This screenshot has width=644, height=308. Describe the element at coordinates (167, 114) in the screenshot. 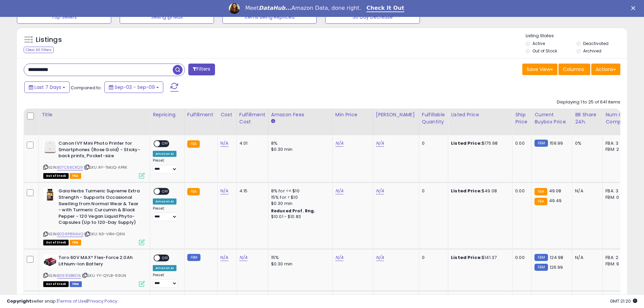

I see `div: Repricing` at that location.